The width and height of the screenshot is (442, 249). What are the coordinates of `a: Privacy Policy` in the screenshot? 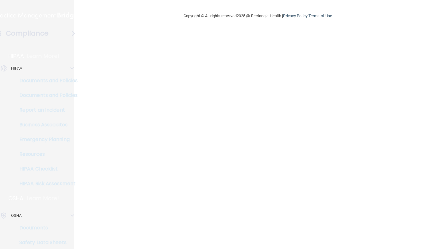 It's located at (295, 16).